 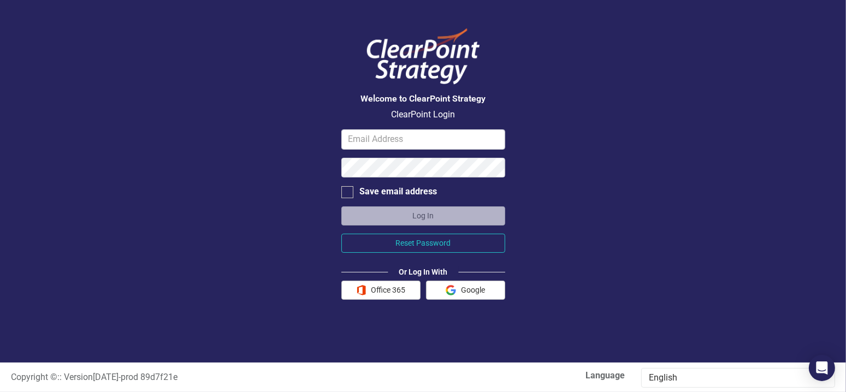 What do you see at coordinates (423, 139) in the screenshot?
I see `input: Email Address` at bounding box center [423, 139].